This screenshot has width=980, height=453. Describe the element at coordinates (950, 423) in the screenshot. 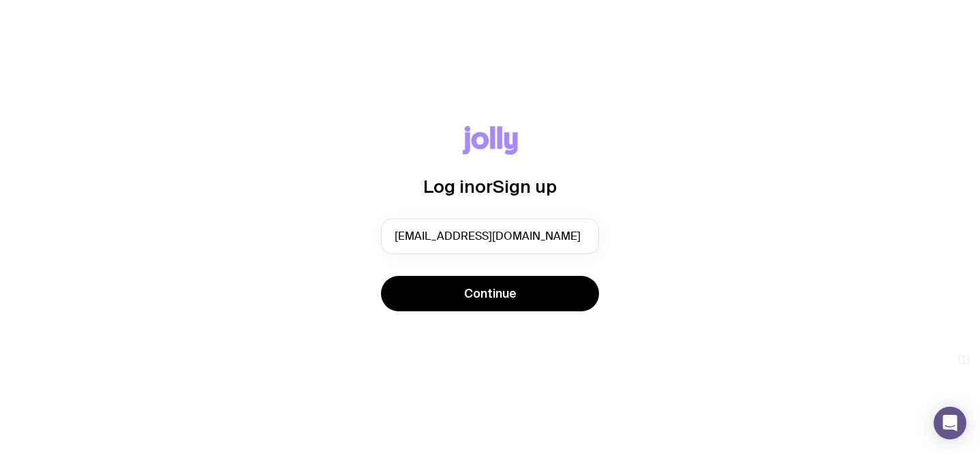

I see `div: Open Intercom Messenger` at that location.